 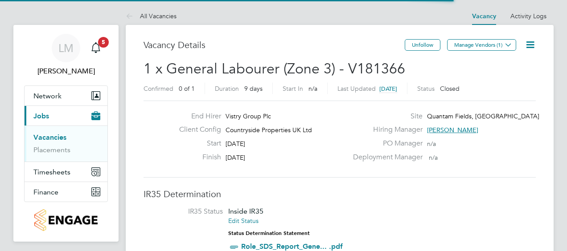 What do you see at coordinates (253, 89) in the screenshot?
I see `span: 9 days` at bounding box center [253, 89].